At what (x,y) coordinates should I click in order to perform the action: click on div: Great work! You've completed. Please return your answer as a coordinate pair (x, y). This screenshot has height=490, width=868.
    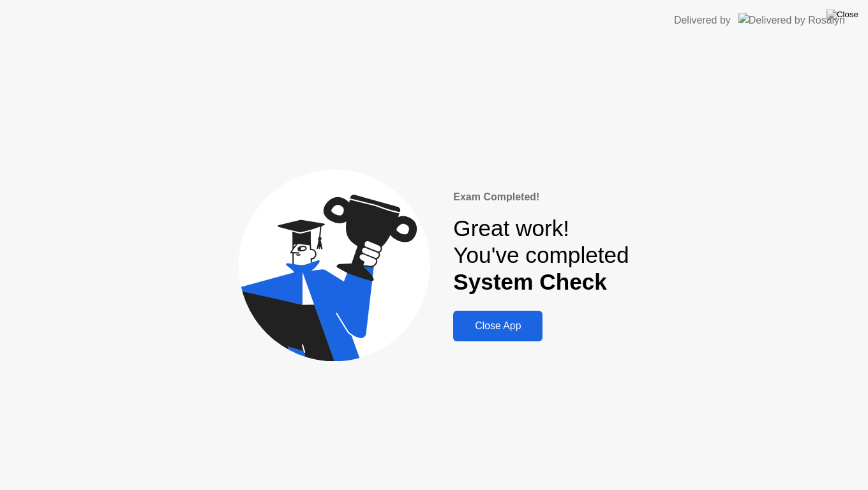
    Looking at the image, I should click on (540, 255).